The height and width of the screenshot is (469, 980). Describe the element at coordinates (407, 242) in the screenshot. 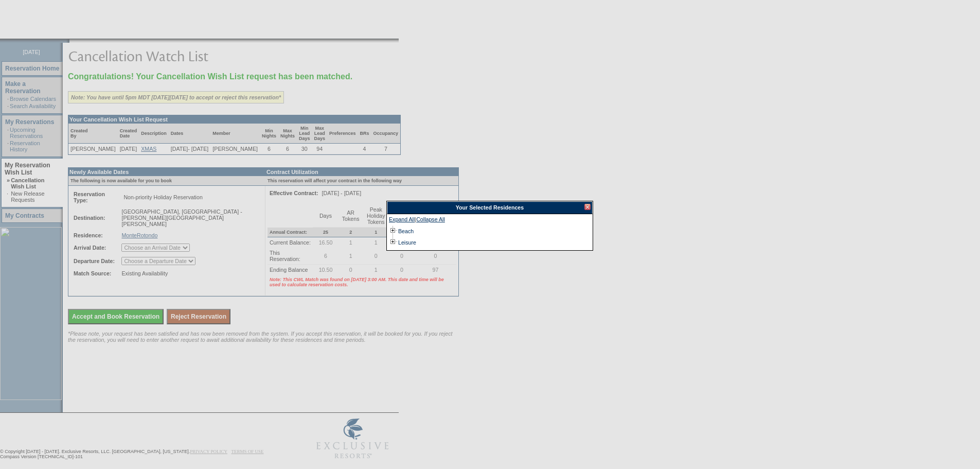

I see `a: Leisure` at that location.